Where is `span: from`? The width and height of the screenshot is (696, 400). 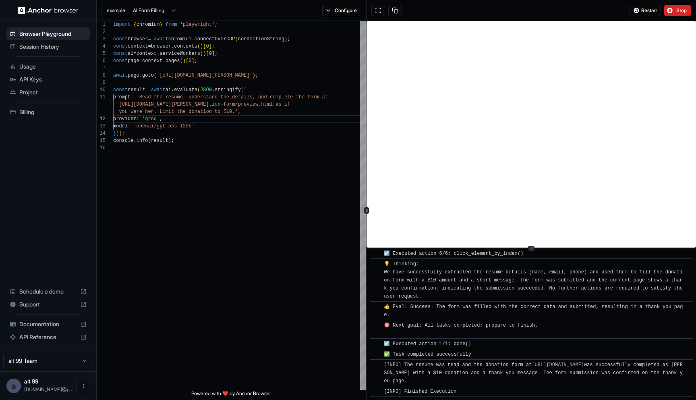
span: from is located at coordinates (171, 25).